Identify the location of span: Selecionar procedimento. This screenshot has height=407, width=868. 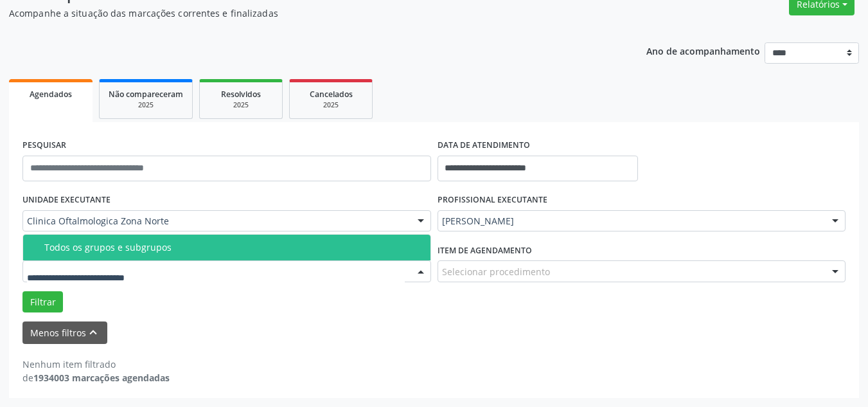
(496, 271).